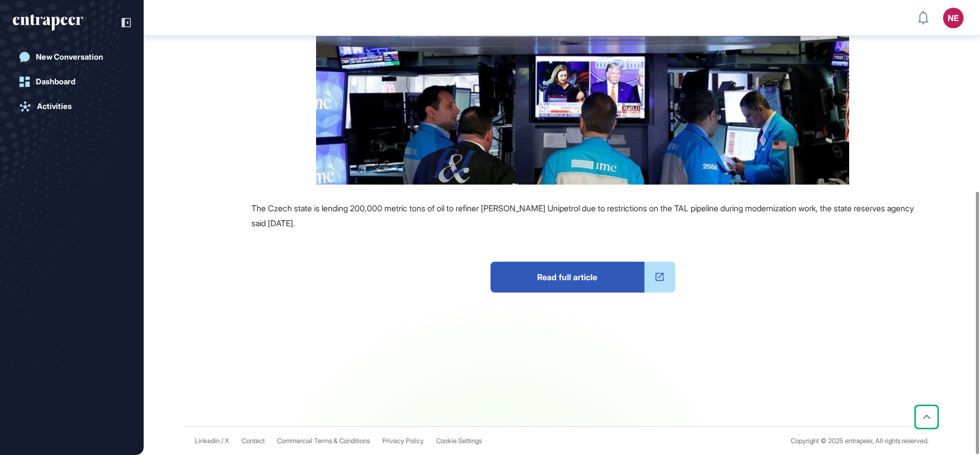 The height and width of the screenshot is (455, 980). What do you see at coordinates (323, 440) in the screenshot?
I see `span: Commercial Terms & Conditions` at bounding box center [323, 440].